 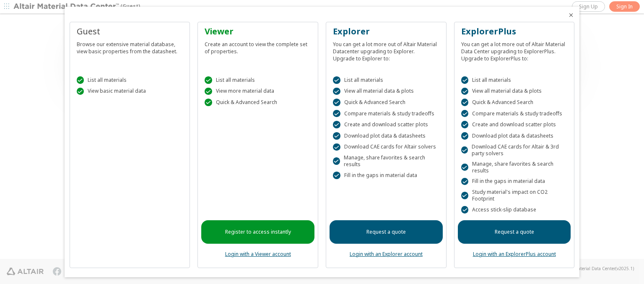 What do you see at coordinates (258, 32) in the screenshot?
I see `div: Viewer` at bounding box center [258, 32].